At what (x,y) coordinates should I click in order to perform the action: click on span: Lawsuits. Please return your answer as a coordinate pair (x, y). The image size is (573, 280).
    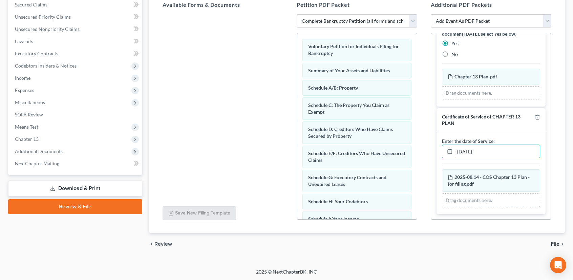
    Looking at the image, I should click on (24, 41).